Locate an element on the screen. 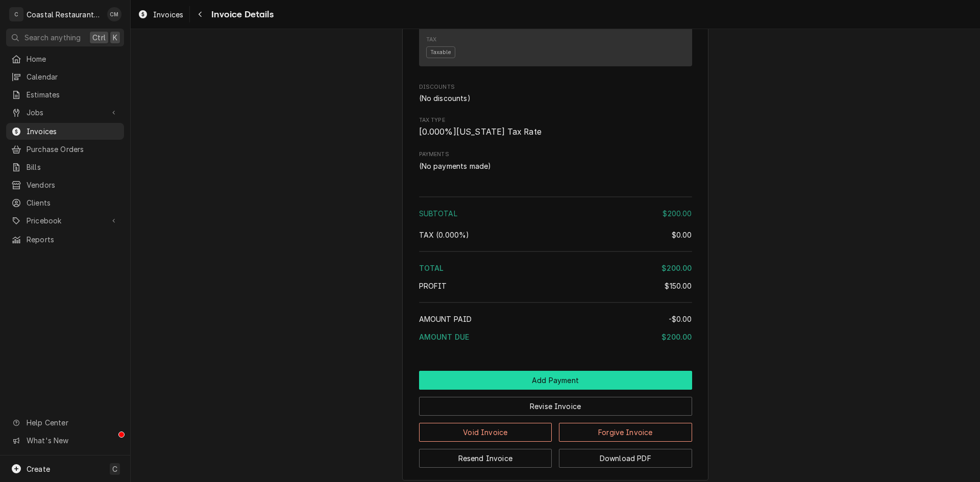 The height and width of the screenshot is (482, 980). div: Amount Paid is located at coordinates (555, 319).